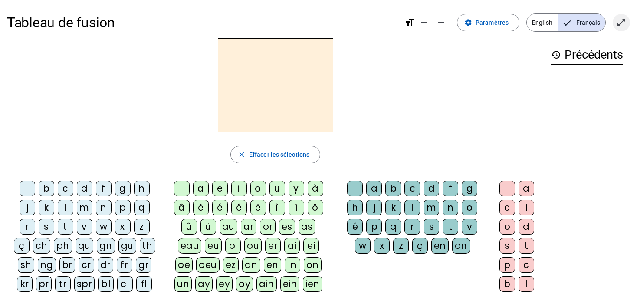  Describe the element at coordinates (208, 265) in the screenshot. I see `div: oeu` at that location.